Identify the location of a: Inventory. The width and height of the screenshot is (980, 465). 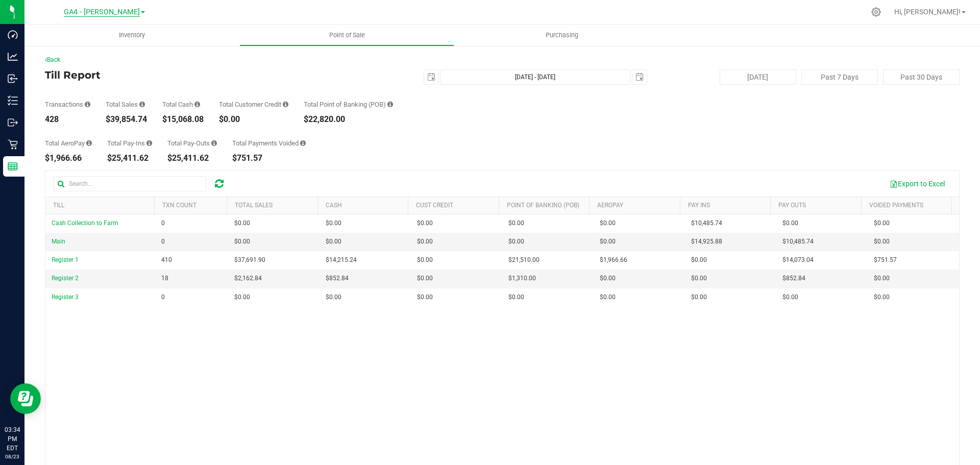
(131, 35).